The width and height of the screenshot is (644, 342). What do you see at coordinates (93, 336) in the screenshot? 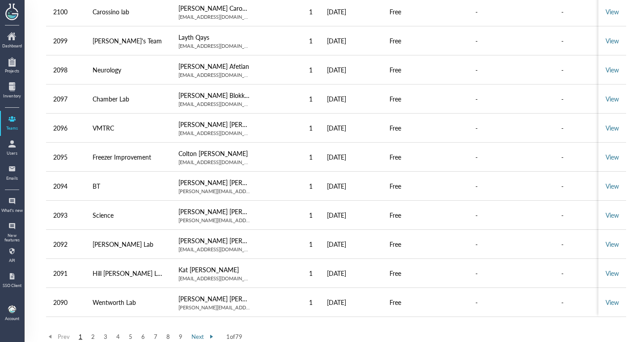
I see `span: 2` at bounding box center [93, 336].